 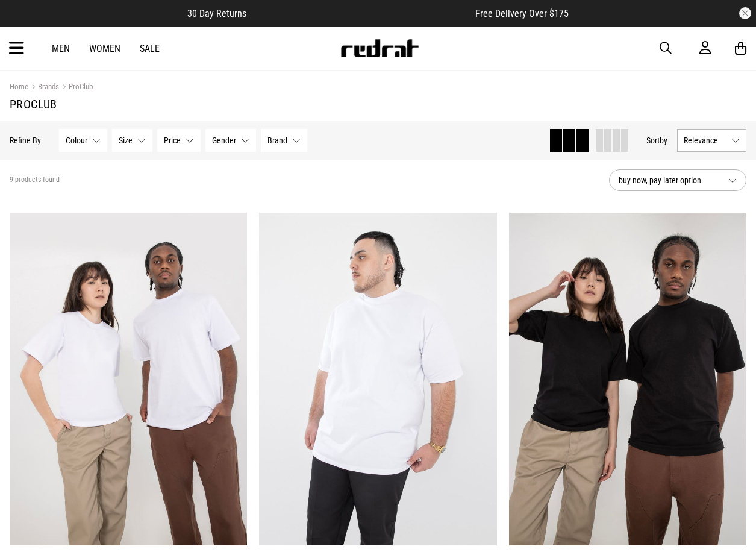 I want to click on a: Brands, so click(x=43, y=88).